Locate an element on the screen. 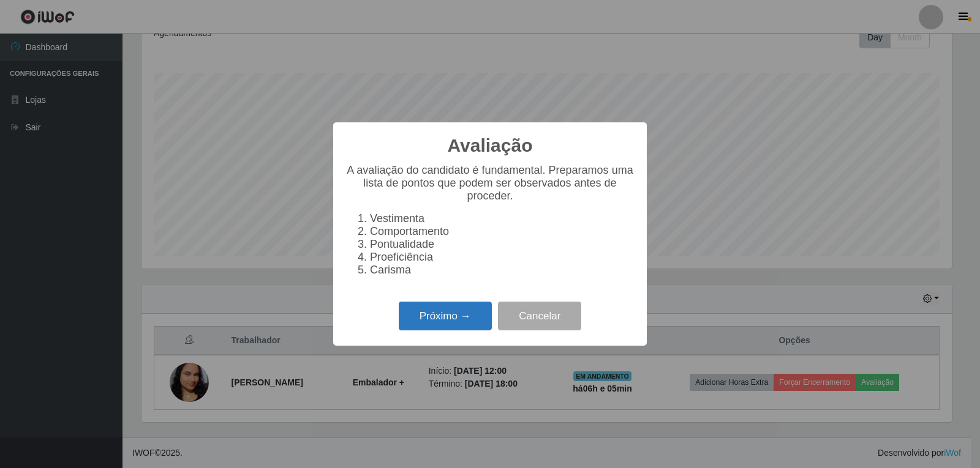 The image size is (980, 468). li: Proeficiência is located at coordinates (502, 257).